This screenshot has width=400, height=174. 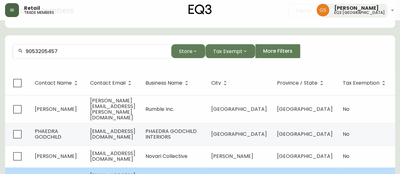 I want to click on img: 6b403d9c54a9a0c30f681d41f5fc2571, so click(x=322, y=10).